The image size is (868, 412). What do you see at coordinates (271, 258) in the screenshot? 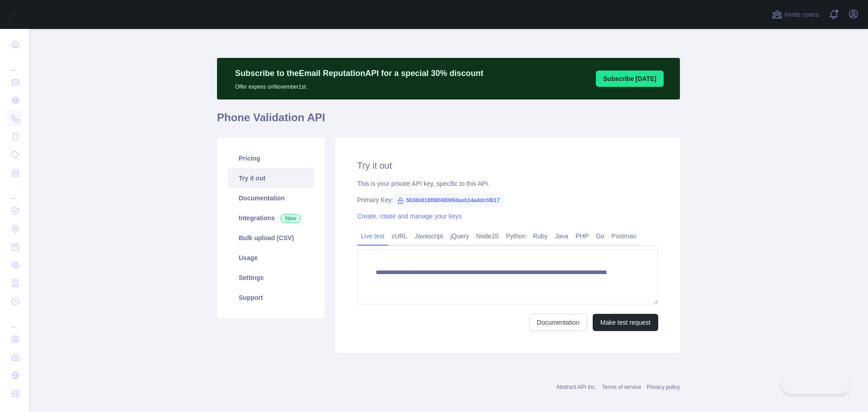
I see `a: Usage` at bounding box center [271, 258].